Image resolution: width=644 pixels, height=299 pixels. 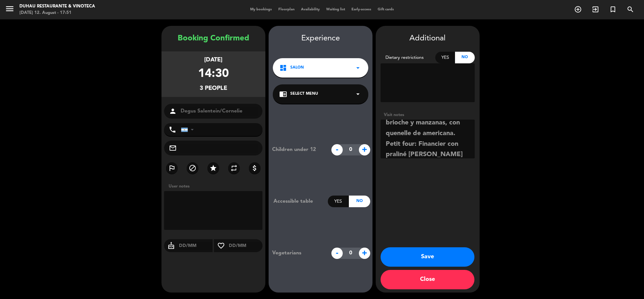 I want to click on div: Duhau Restaurante & Vinoteca, so click(x=57, y=6).